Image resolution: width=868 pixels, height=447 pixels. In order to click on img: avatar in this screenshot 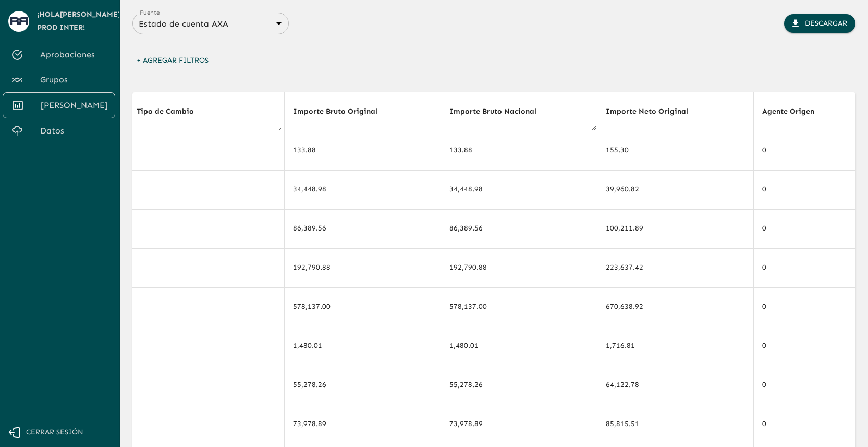, I will do `click(18, 21)`.